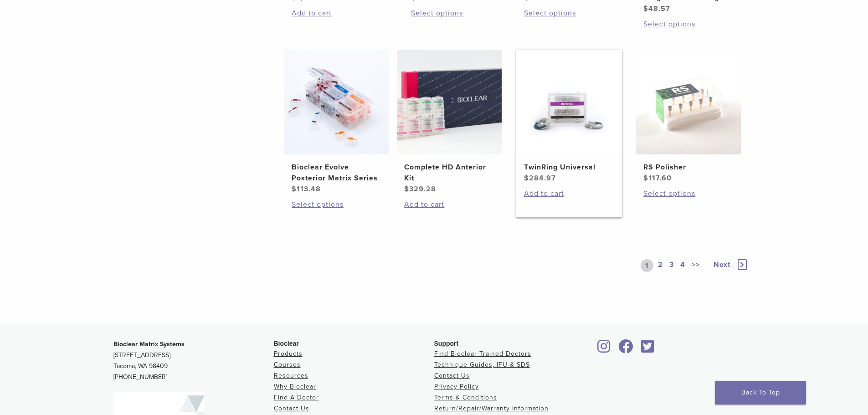 This screenshot has width=868, height=415. What do you see at coordinates (688, 117) in the screenshot?
I see `a: RS PolisherRS Polisher $117.60` at bounding box center [688, 117].